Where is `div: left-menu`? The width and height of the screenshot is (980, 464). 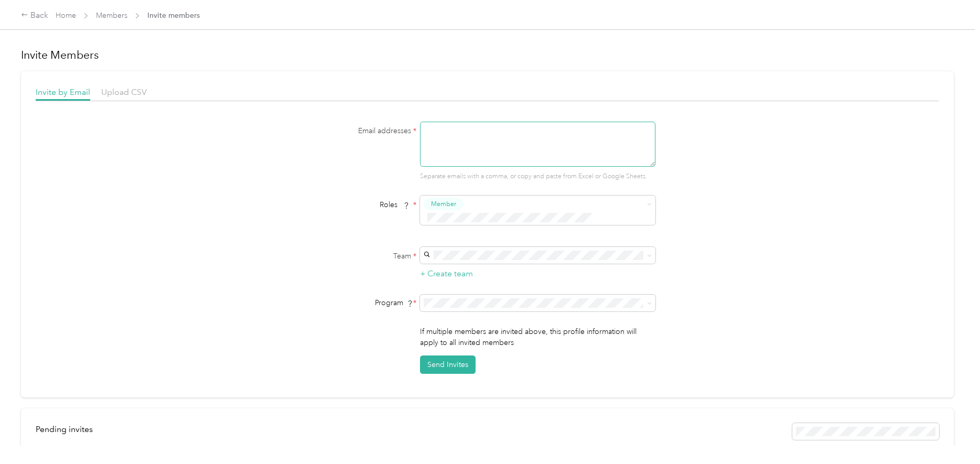
div: left-menu is located at coordinates (68, 432).